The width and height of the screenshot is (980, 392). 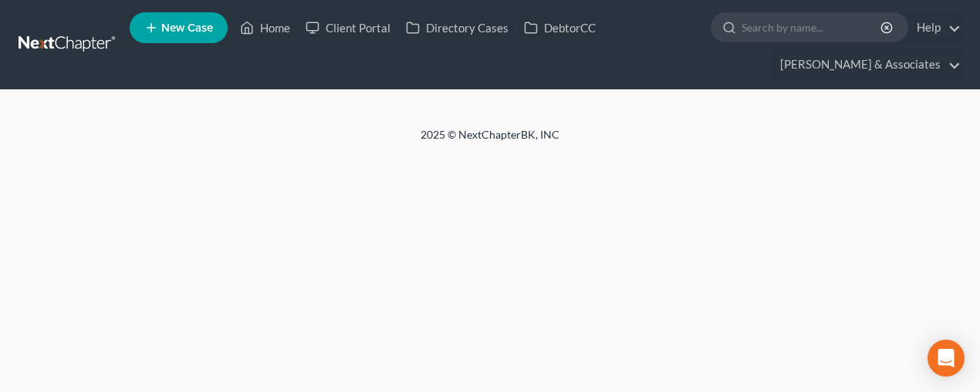 I want to click on div: 2025 © NextChapterBK, INC, so click(x=490, y=142).